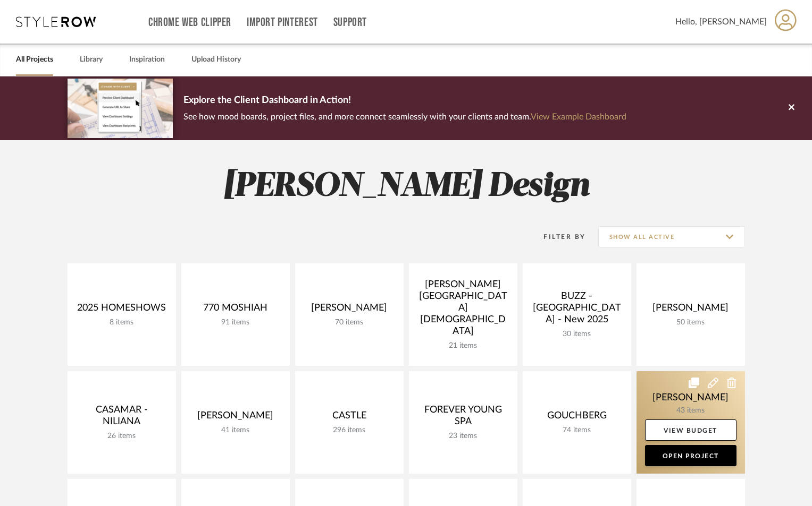  I want to click on div: 41 items, so click(236, 430).